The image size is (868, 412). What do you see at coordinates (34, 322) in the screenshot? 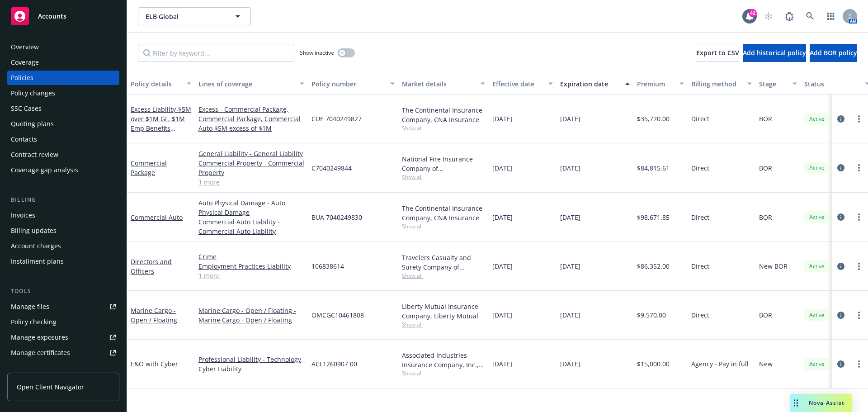
I see `div: Policy checking` at bounding box center [34, 322].